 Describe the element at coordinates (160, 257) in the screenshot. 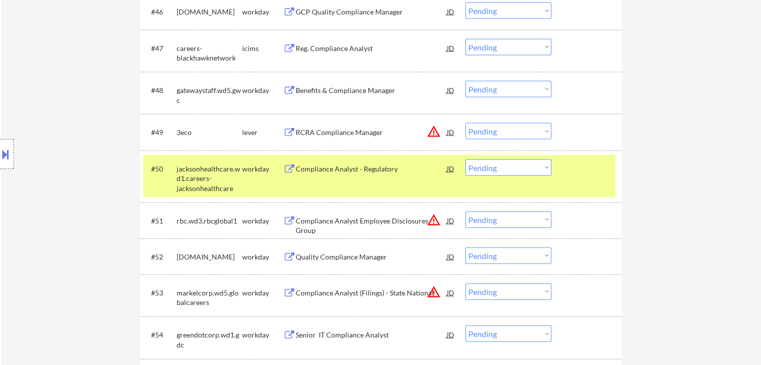

I see `div: #52` at that location.